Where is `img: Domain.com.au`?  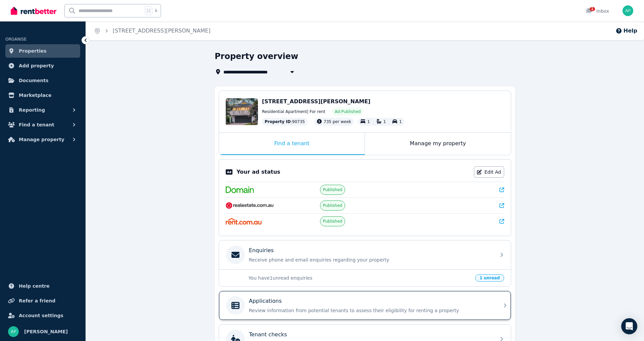
img: Domain.com.au is located at coordinates (240, 190).